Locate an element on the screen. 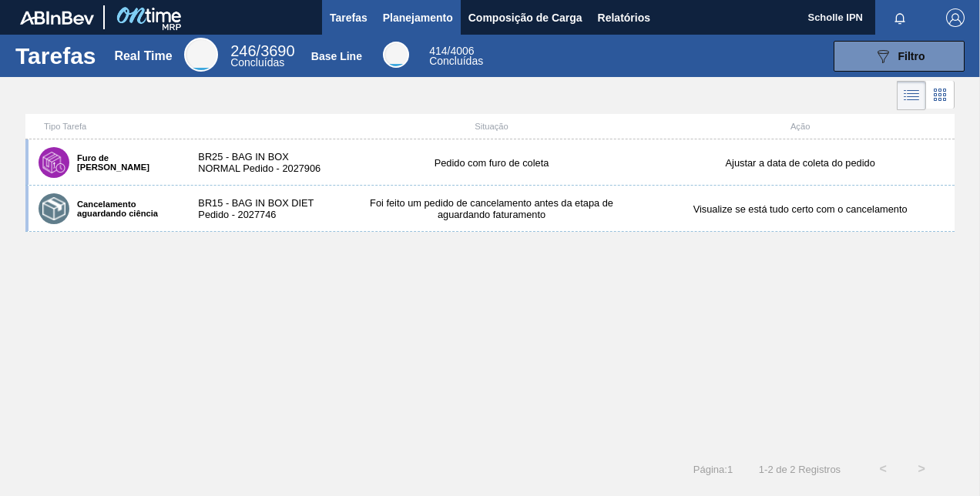  div: BR25 - BAG IN BOX NORMAL Pedido - 2027906 is located at coordinates (259, 162).